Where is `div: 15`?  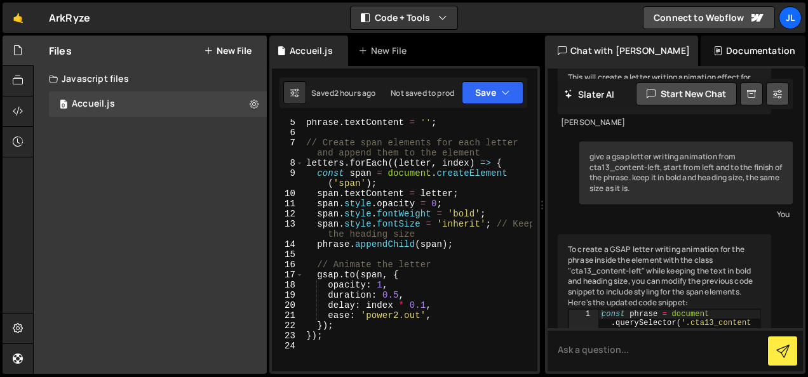 div: 15 is located at coordinates (288, 255).